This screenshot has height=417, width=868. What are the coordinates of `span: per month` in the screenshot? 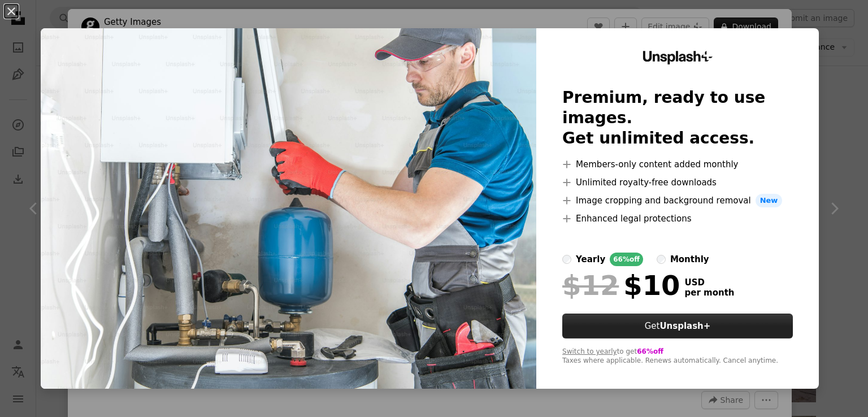 It's located at (709, 293).